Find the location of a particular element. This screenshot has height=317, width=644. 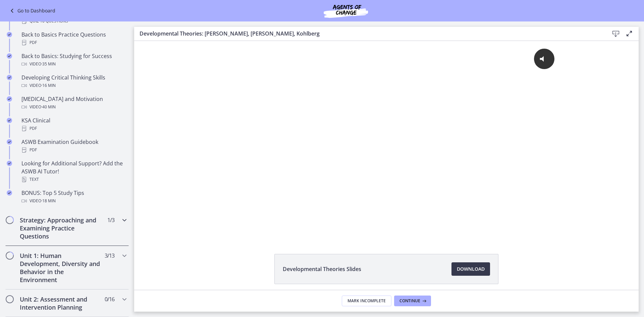

span: Download is located at coordinates (470, 269).